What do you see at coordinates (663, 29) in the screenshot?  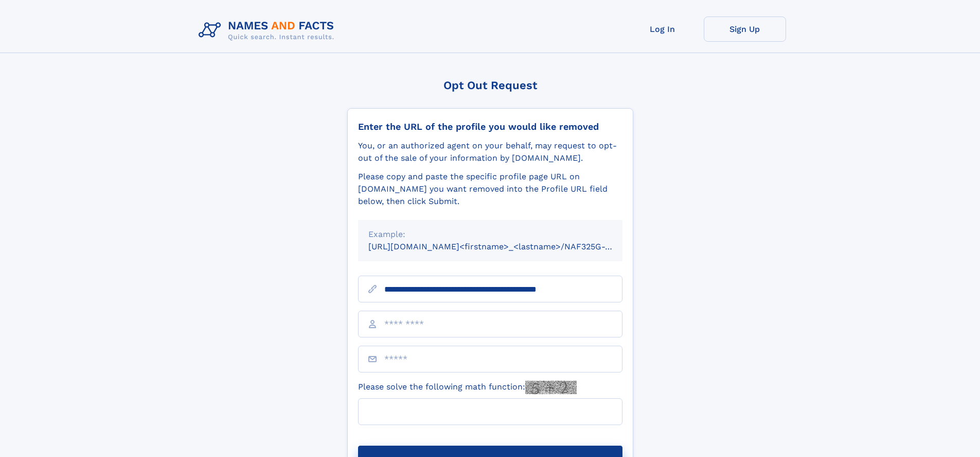 I see `a: Log In` at bounding box center [663, 29].